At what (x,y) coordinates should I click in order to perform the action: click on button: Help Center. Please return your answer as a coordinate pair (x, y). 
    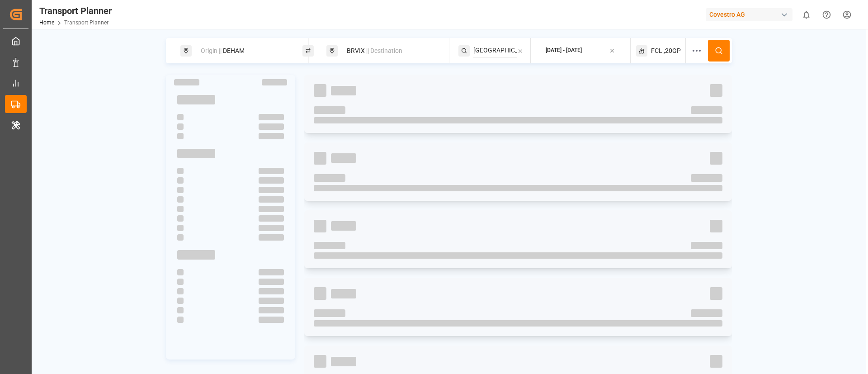
    Looking at the image, I should click on (826, 15).